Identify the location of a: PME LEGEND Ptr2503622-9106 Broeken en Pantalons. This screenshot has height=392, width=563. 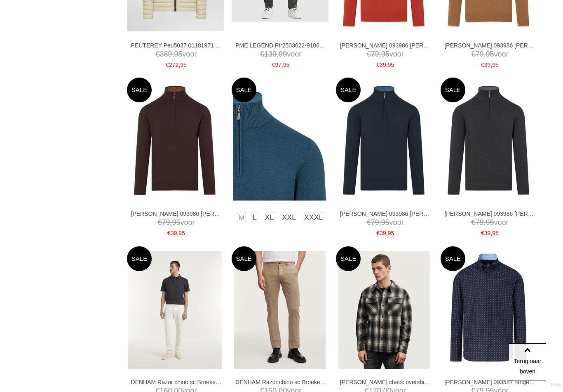
(281, 45).